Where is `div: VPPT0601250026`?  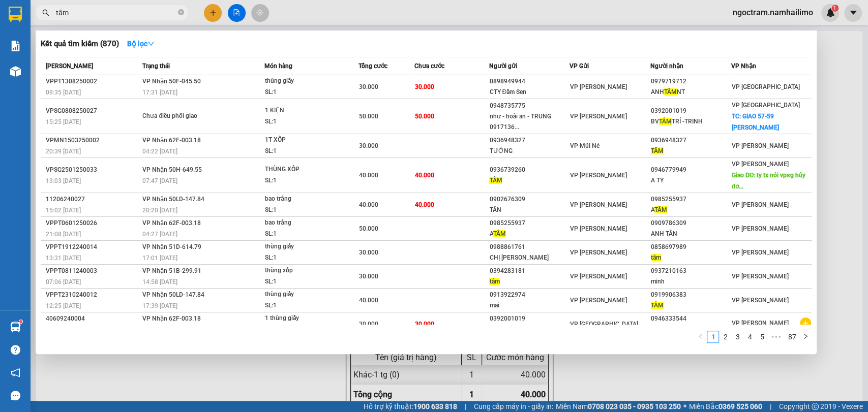 div: VPPT0601250026 is located at coordinates (92, 223).